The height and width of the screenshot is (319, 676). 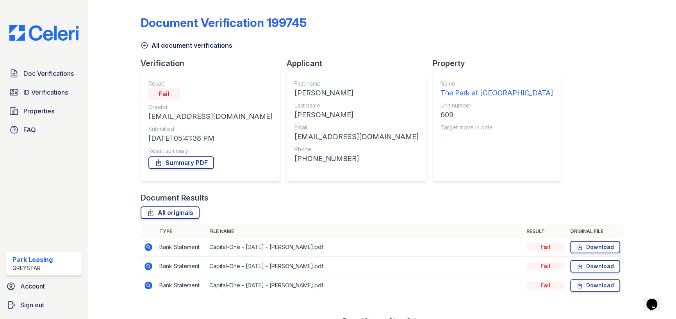 What do you see at coordinates (214, 63) in the screenshot?
I see `div: Verification` at bounding box center [214, 63].